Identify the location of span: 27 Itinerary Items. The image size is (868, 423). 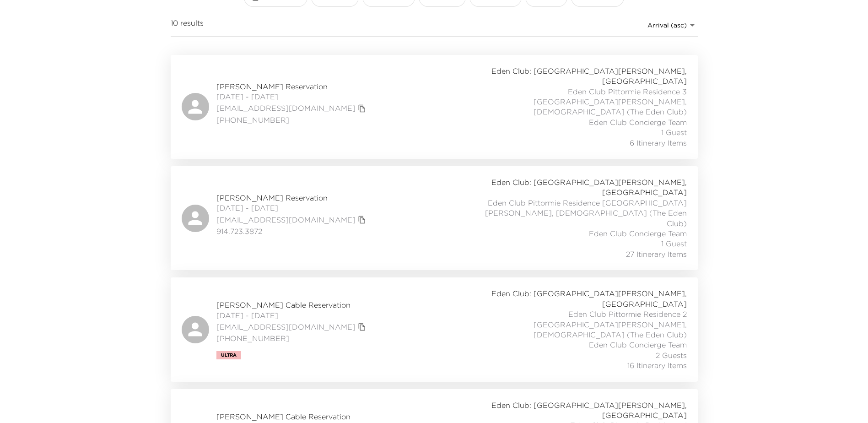
(656, 254).